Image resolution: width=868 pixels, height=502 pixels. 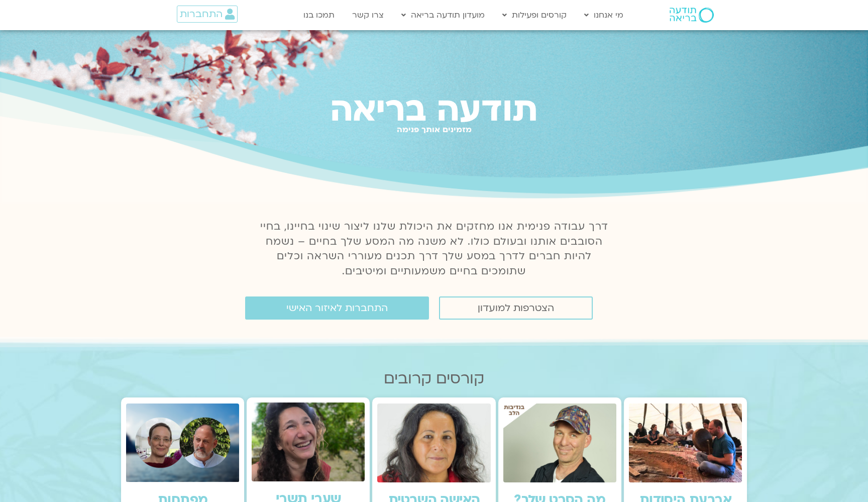 What do you see at coordinates (337, 308) in the screenshot?
I see `span: התחברות לאיזור האישי` at bounding box center [337, 308].